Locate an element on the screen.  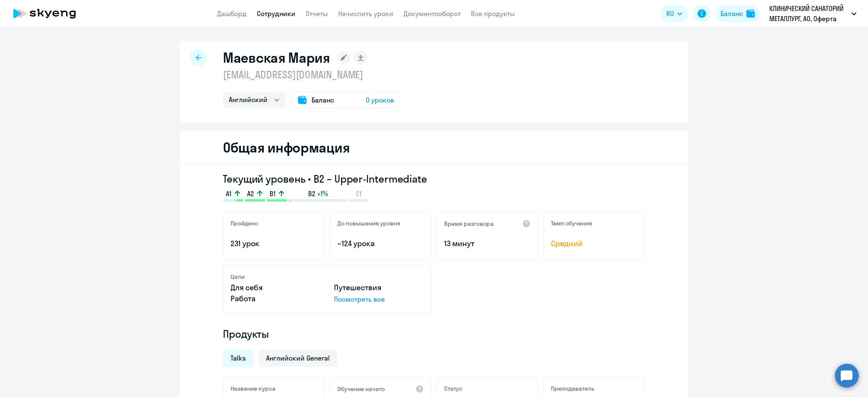
span: Средний is located at coordinates (595, 244).